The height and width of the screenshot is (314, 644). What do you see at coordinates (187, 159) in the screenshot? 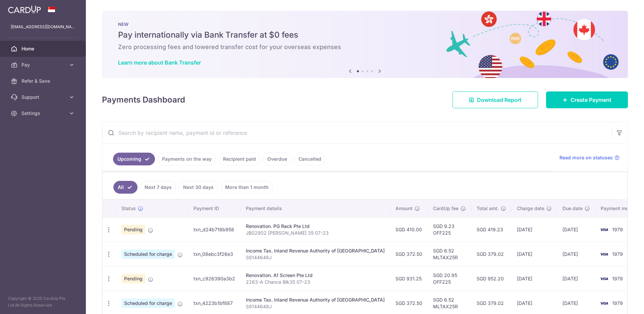
I see `a: Payments on the way` at bounding box center [187, 159].